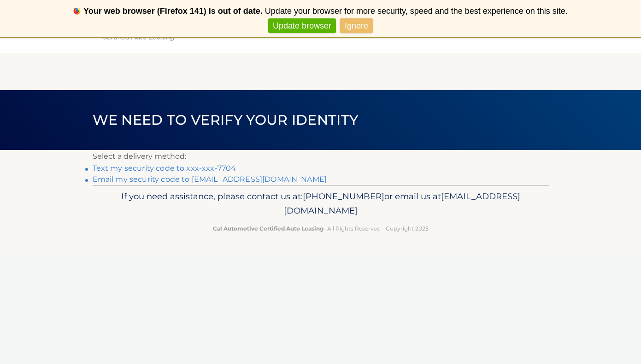  I want to click on p: If you need assistance, please contact us at: or email us at, so click(320, 204).